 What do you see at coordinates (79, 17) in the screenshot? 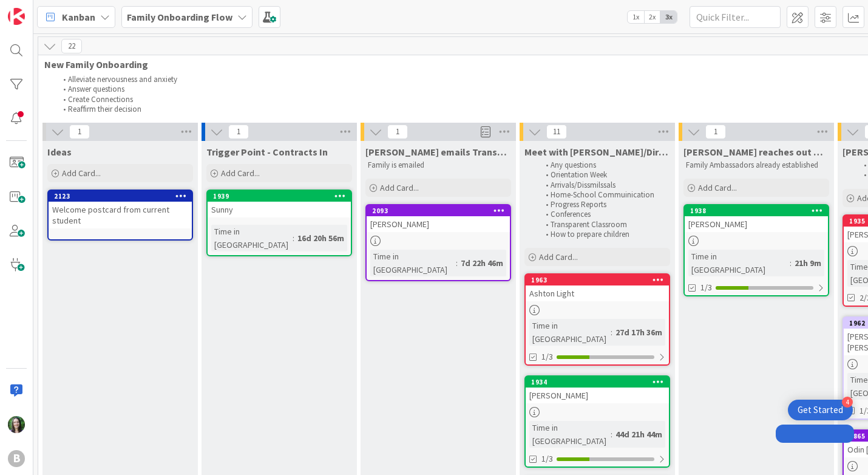
I see `span: Kanban` at bounding box center [79, 17].